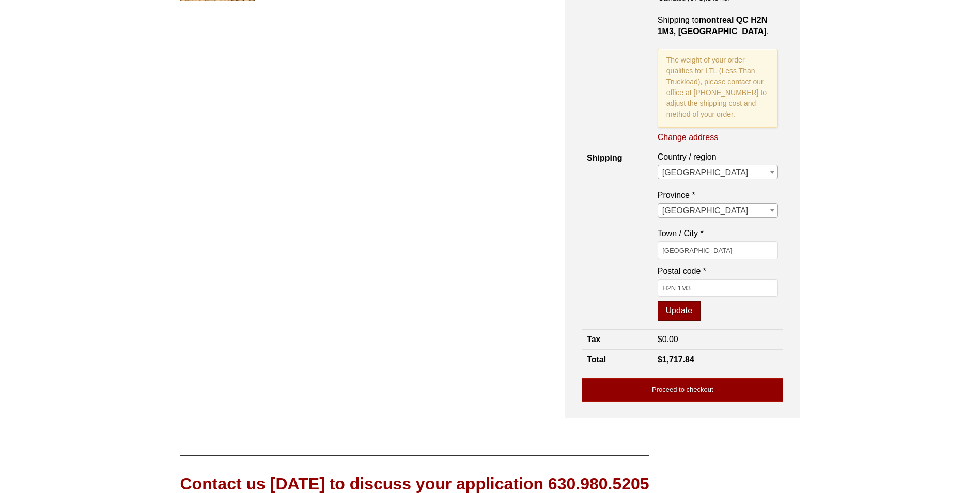  Describe the element at coordinates (617, 339) in the screenshot. I see `th: Tax` at that location.